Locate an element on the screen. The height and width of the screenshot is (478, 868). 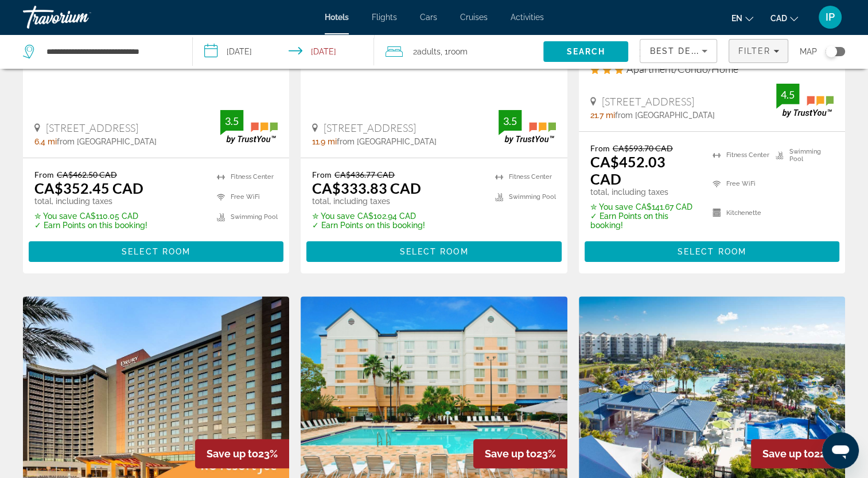
span: en is located at coordinates (736, 18).